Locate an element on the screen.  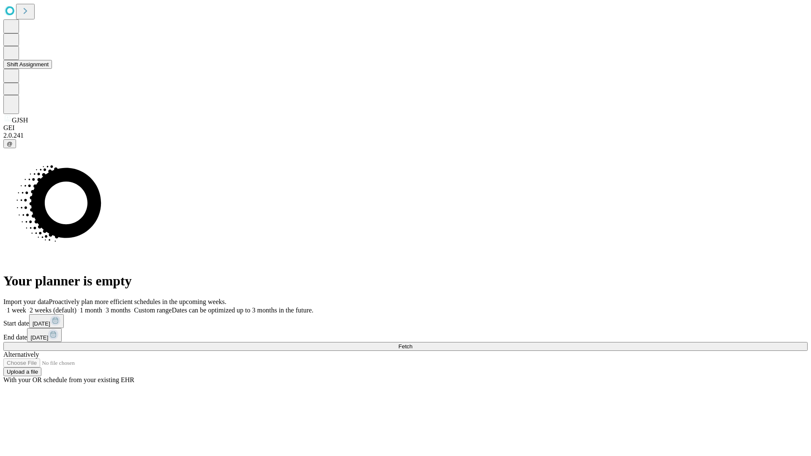
span: With your OR schedule from your existing EHR is located at coordinates (69, 380).